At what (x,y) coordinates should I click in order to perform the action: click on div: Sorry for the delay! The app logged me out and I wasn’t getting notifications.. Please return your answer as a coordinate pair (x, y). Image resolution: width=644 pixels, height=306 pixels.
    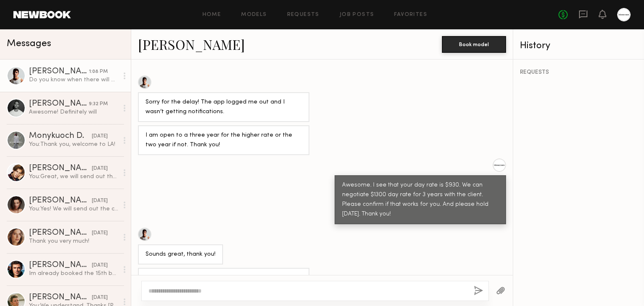
    Looking at the image, I should click on (224, 107).